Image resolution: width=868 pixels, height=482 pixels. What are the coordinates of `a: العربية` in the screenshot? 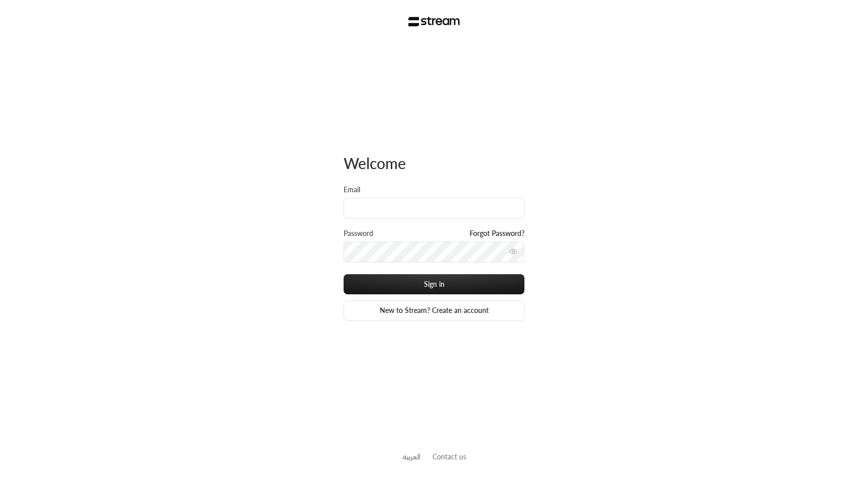 It's located at (412, 456).